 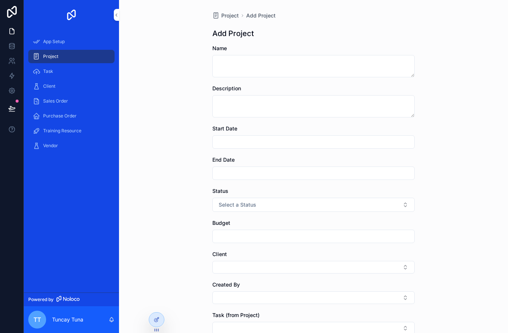 I want to click on a: Vendor, so click(x=71, y=146).